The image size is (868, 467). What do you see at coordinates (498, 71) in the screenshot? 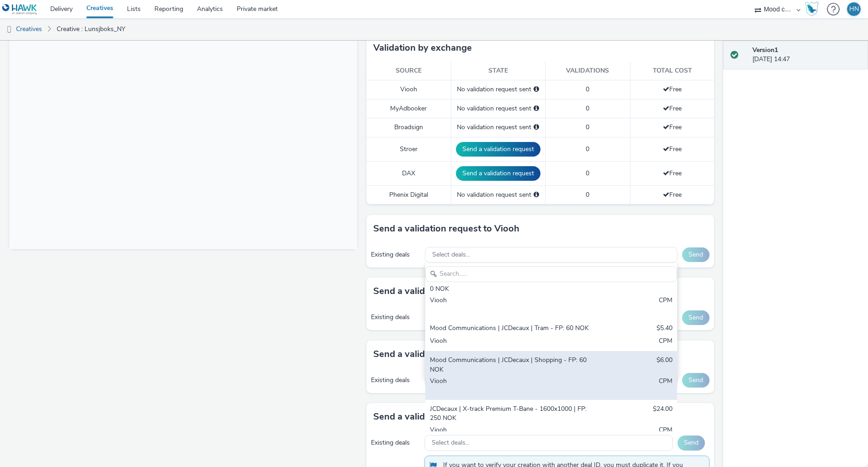
I see `th: State` at bounding box center [498, 71].